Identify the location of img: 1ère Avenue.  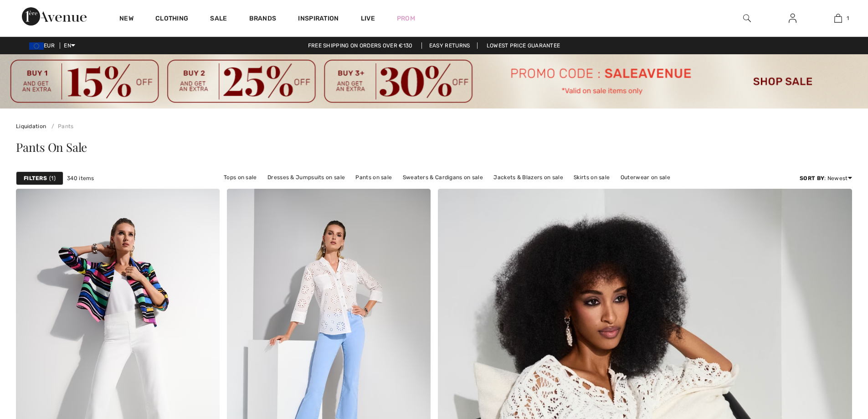
(54, 17).